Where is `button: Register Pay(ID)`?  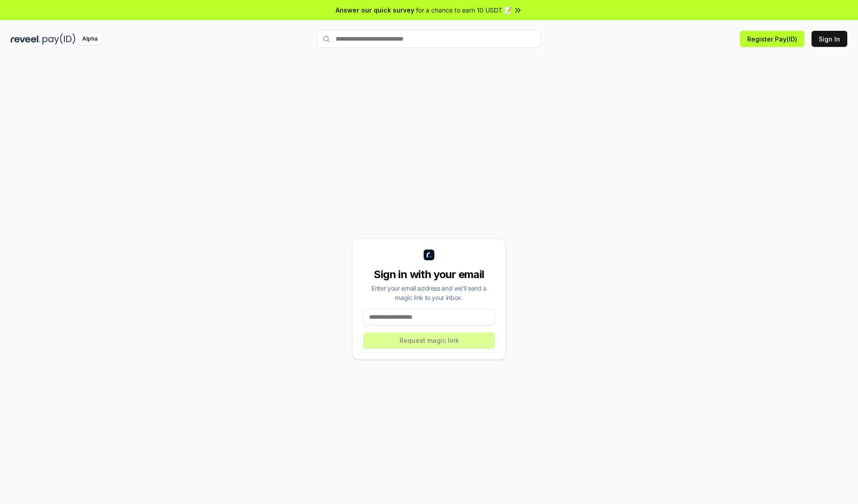 button: Register Pay(ID) is located at coordinates (772, 38).